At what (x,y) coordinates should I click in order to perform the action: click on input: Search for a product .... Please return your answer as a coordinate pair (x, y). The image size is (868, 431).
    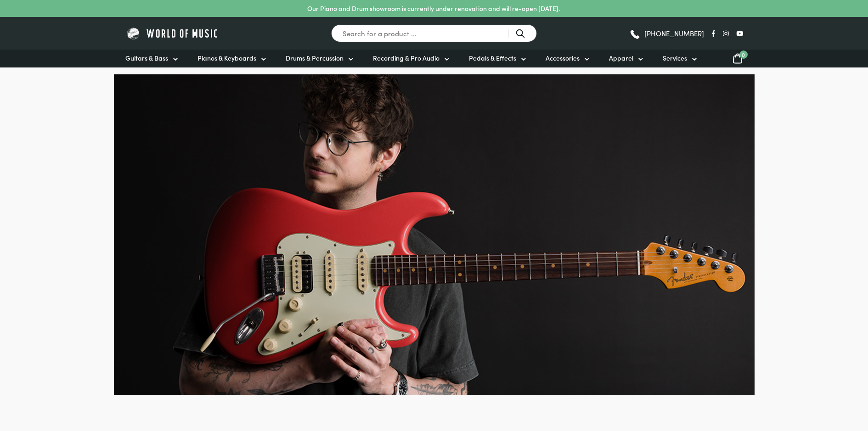
    Looking at the image, I should click on (434, 33).